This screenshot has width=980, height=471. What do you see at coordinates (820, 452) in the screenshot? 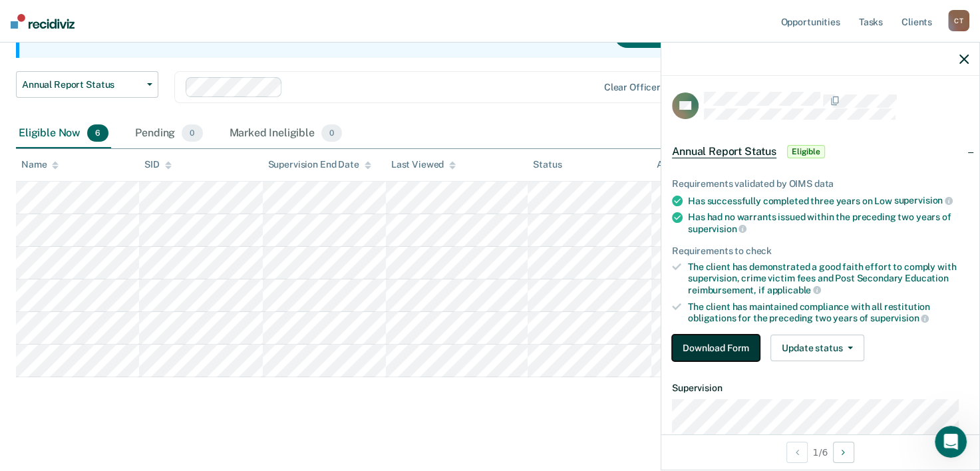
I see `div: 1 / 6` at bounding box center [820, 452].